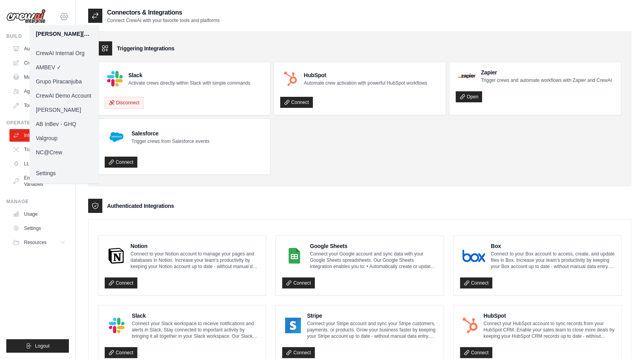  What do you see at coordinates (64, 53) in the screenshot?
I see `a: CrewAI Internal Org` at bounding box center [64, 53].